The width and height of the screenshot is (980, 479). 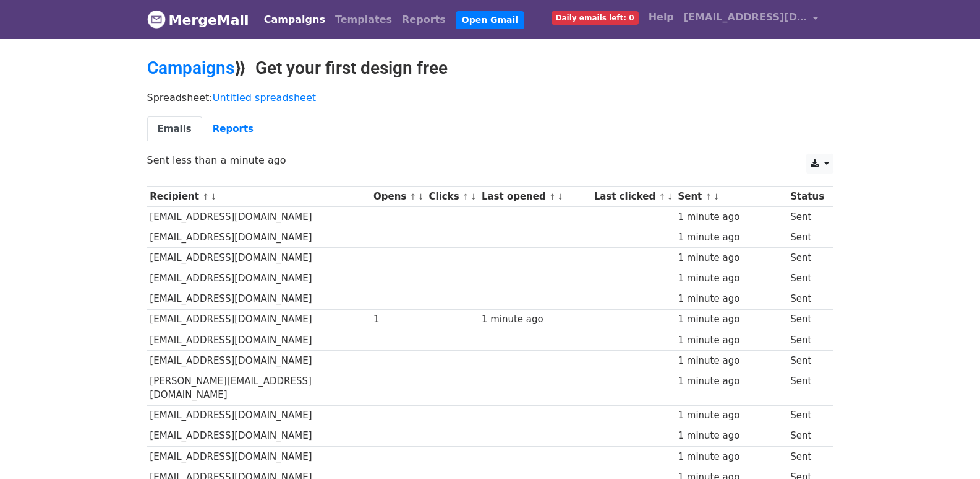 I want to click on th: Opens, so click(x=398, y=197).